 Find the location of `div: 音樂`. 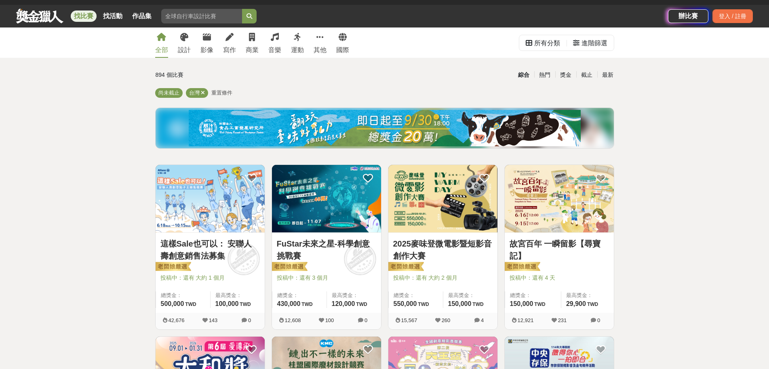

div: 音樂 is located at coordinates (275, 50).